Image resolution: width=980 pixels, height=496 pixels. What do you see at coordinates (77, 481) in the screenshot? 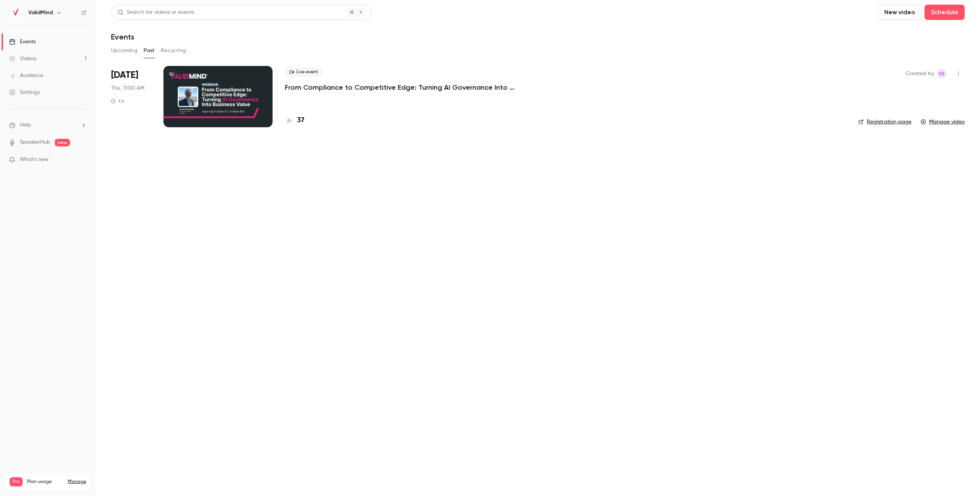
I see `a: Manage` at bounding box center [77, 481].